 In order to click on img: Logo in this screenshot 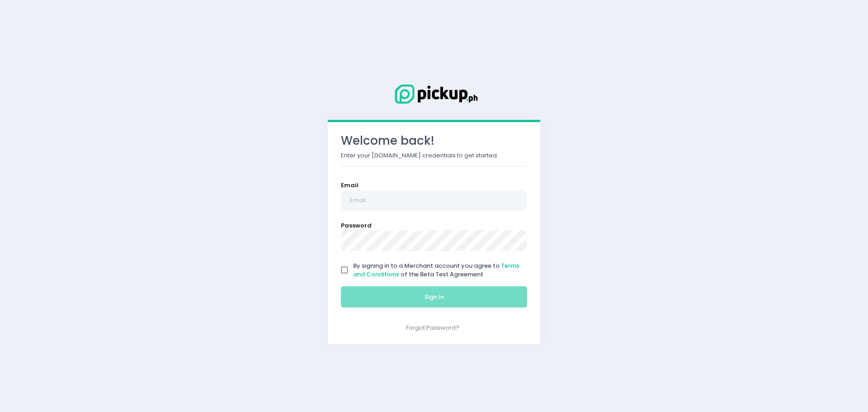, I will do `click(434, 94)`.